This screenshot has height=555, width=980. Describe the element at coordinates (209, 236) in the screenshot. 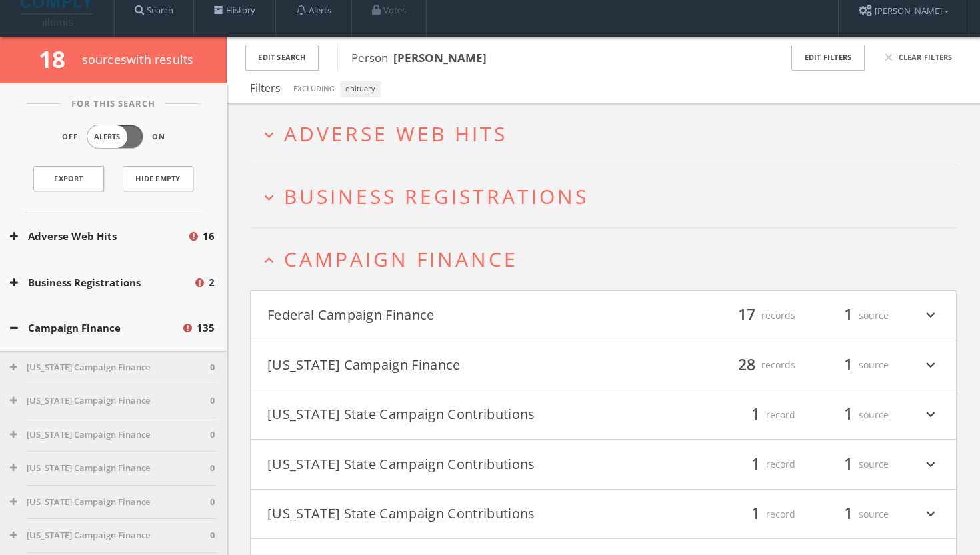

I see `span: 16` at that location.